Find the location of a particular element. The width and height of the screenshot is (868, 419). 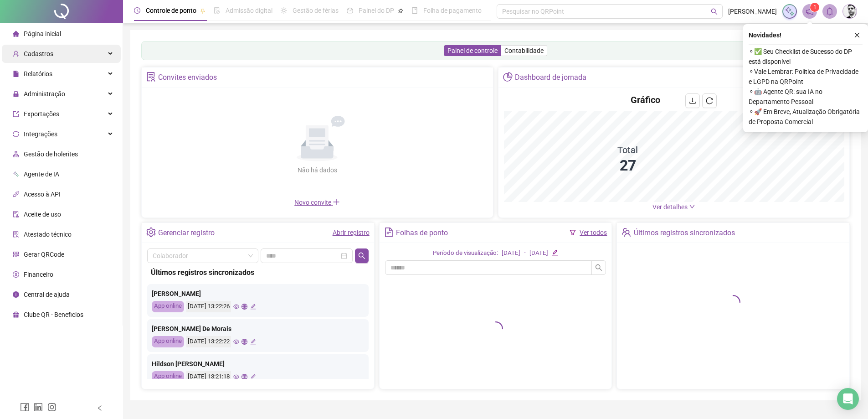

a: Ver todos is located at coordinates (594, 232).